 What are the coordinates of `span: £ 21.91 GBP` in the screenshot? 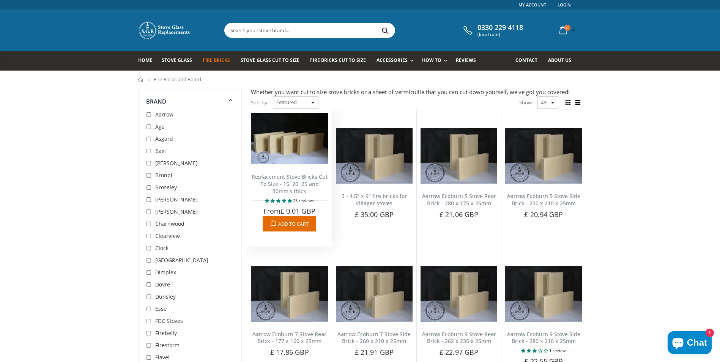 It's located at (374, 352).